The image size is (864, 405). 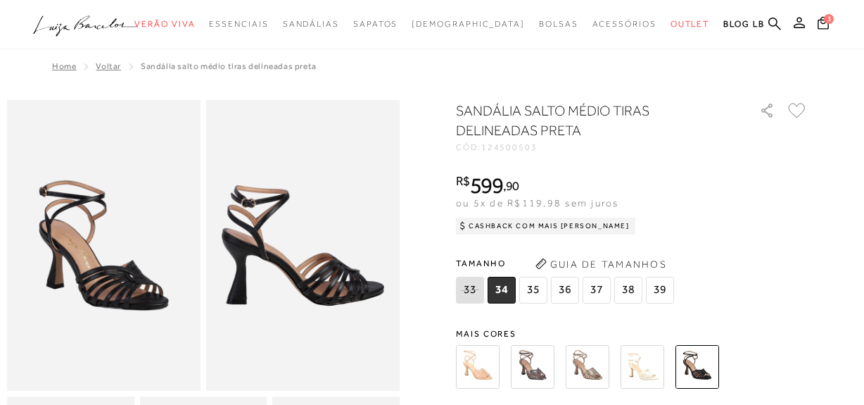 I want to click on button: 3, so click(x=823, y=25).